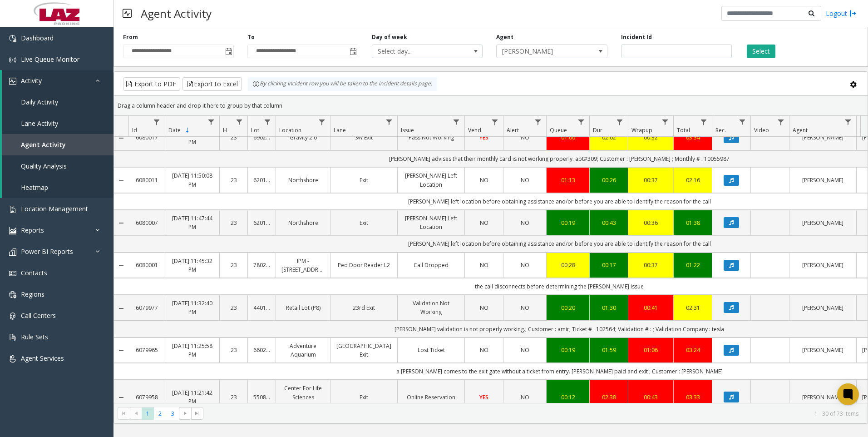 The height and width of the screenshot is (437, 868). I want to click on a: 00:36, so click(651, 223).